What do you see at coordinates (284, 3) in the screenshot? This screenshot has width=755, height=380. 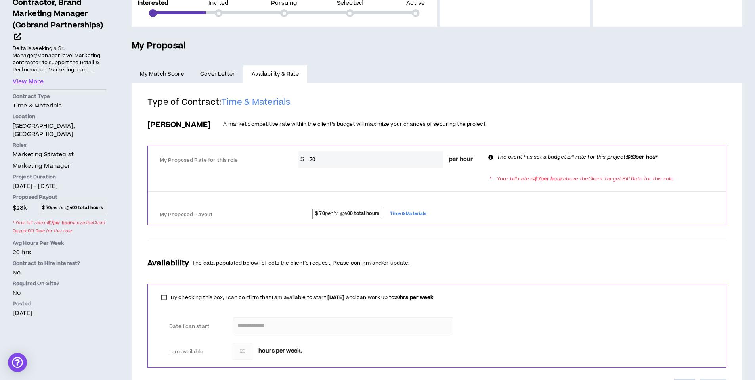 I see `p: Pursuing` at bounding box center [284, 3].